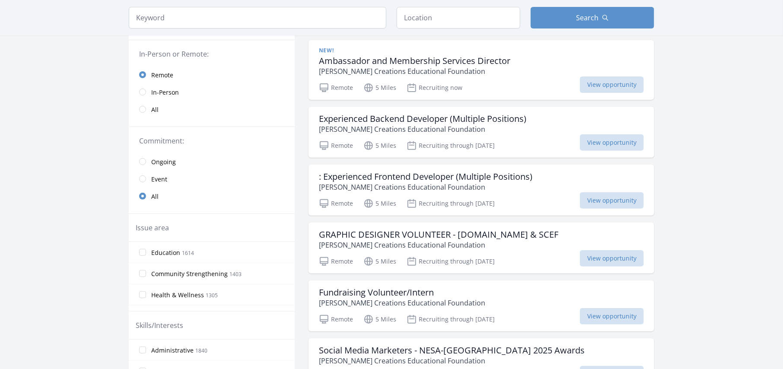 The width and height of the screenshot is (783, 369). I want to click on span: 1403, so click(236, 274).